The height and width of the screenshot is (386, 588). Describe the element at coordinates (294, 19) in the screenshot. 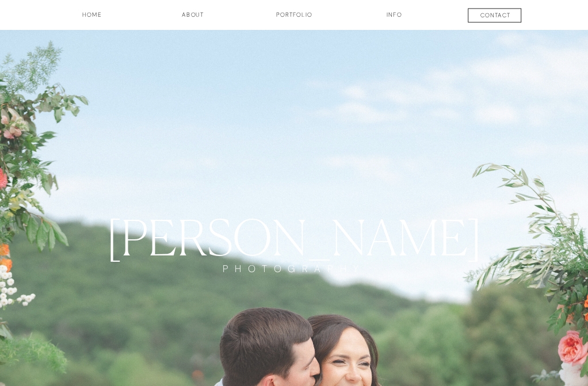

I see `h3: Portfolio` at that location.